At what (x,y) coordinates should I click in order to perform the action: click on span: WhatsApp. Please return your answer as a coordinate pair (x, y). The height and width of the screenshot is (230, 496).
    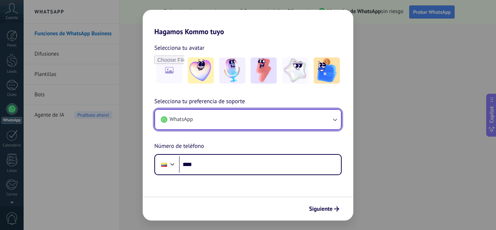
    Looking at the image, I should click on (181, 119).